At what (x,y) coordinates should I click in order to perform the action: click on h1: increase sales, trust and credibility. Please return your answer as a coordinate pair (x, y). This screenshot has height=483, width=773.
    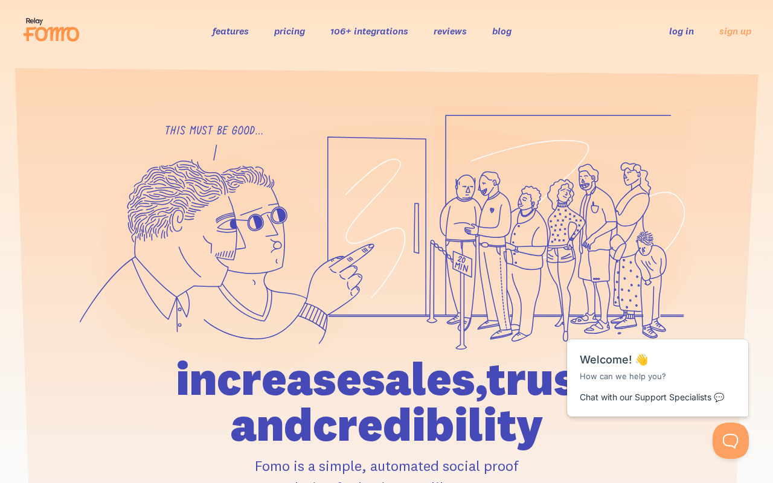
    Looking at the image, I should click on (386, 401).